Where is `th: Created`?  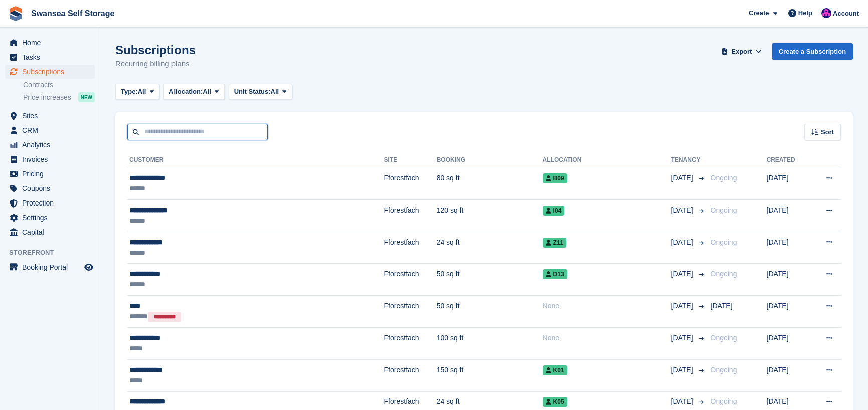 th: Created is located at coordinates (788, 161).